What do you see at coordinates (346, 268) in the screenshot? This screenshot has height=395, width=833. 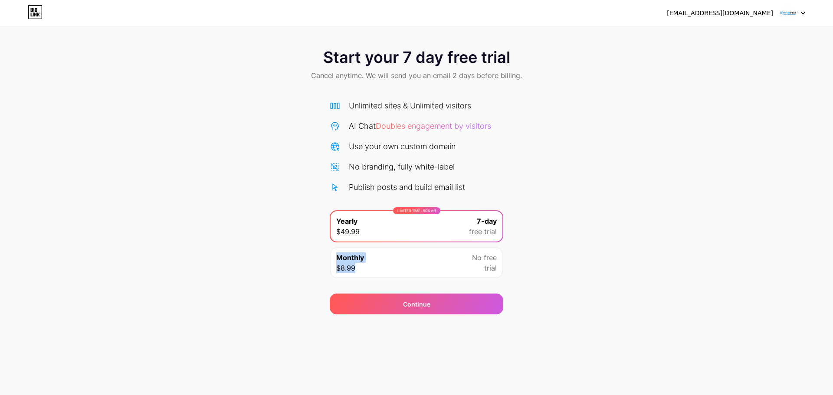 I see `span: $8.99` at bounding box center [346, 268].